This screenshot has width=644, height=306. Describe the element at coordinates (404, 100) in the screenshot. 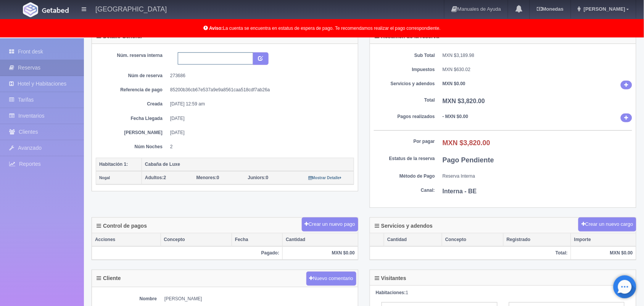

I see `dt: Total` at that location.